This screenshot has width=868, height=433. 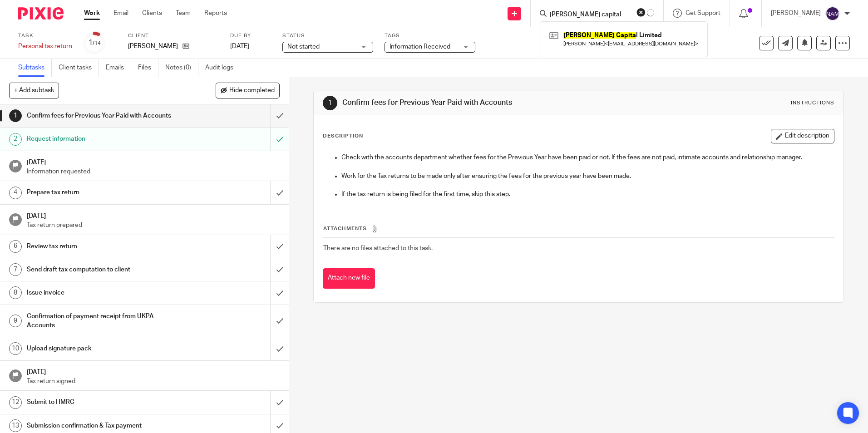 What do you see at coordinates (92, 13) in the screenshot?
I see `a: Work` at bounding box center [92, 13].